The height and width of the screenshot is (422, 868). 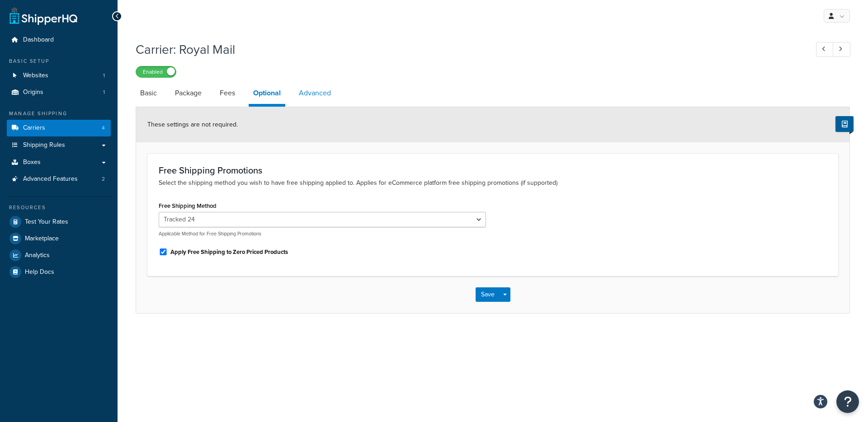 I want to click on span: These settings are not required., so click(x=193, y=124).